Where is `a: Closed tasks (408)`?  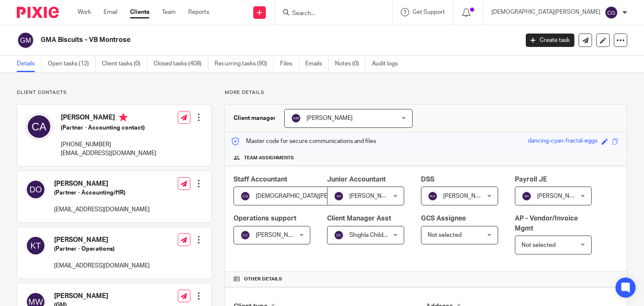 a: Closed tasks (408) is located at coordinates (181, 63).